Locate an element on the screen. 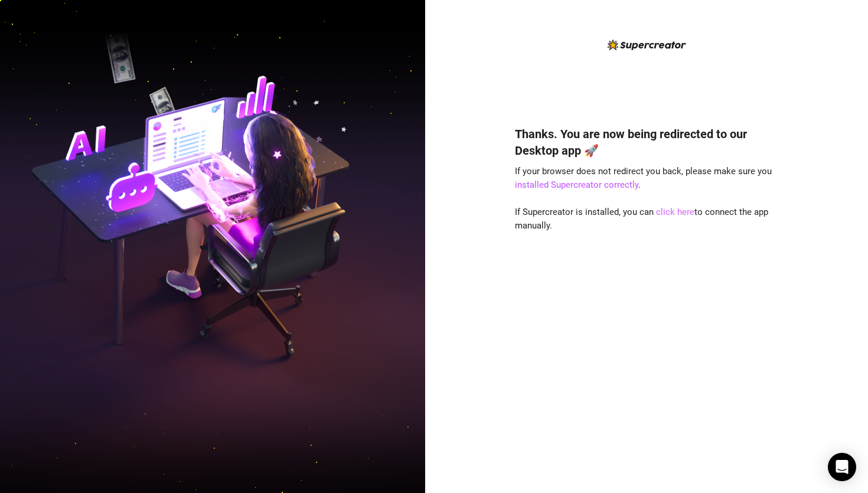  h4: Thanks. You are now being redirected to our Desktop app 🚀 is located at coordinates (647, 142).